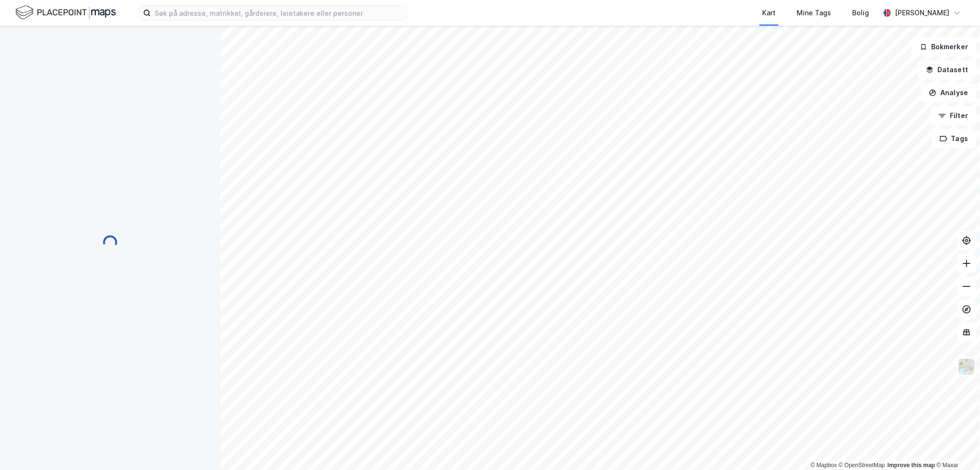  What do you see at coordinates (944, 47) in the screenshot?
I see `button: Bokmerker` at bounding box center [944, 47].